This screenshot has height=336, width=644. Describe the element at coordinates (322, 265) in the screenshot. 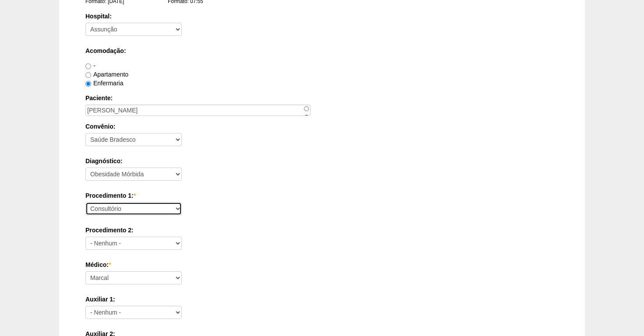

I see `label: Médico:` at that location.